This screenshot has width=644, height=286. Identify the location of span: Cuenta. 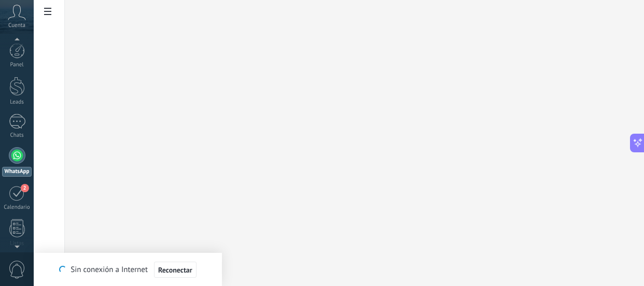
(17, 25).